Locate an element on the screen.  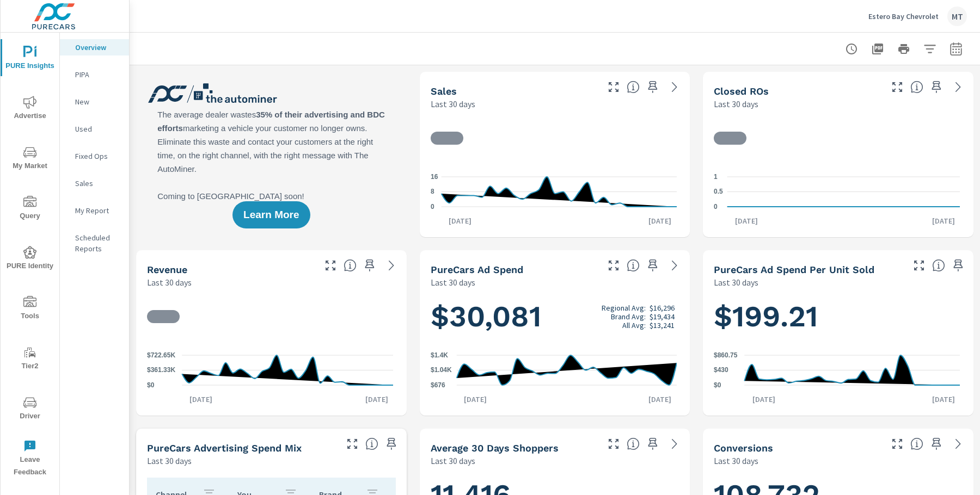
span: A rolling 30 day total of daily Shoppers on the dealership website, averaged over the selected da... is located at coordinates (633, 444).